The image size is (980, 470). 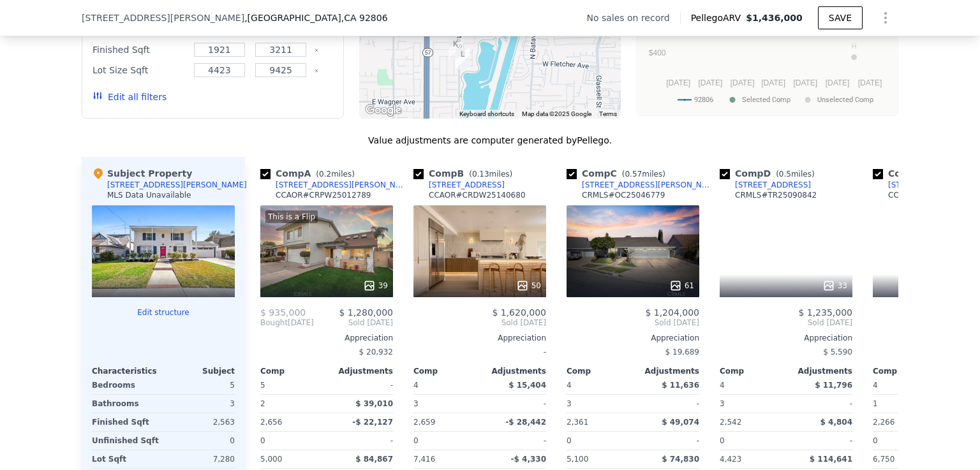 I want to click on span: $ 1,280,000, so click(x=366, y=313).